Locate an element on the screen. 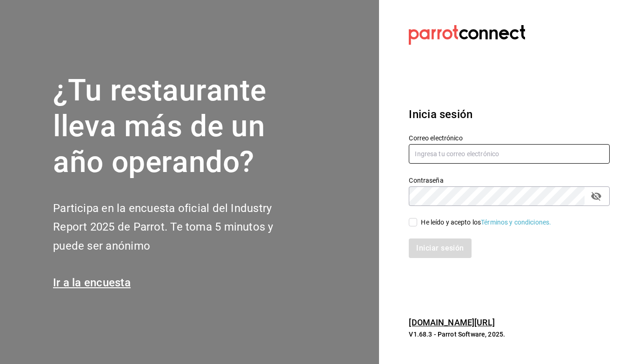 The image size is (632, 364). label: Correo electrónico is located at coordinates (509, 138).